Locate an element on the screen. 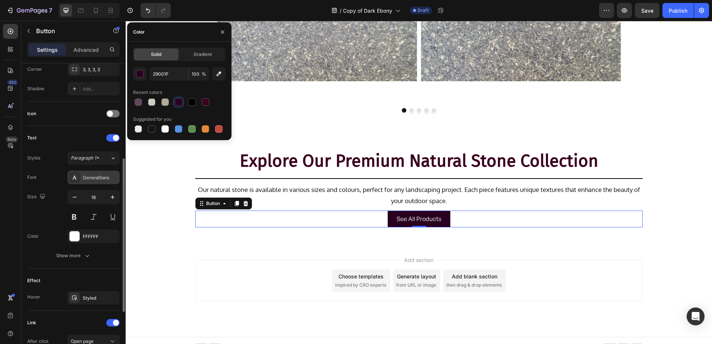  div: Text is located at coordinates (32, 138).